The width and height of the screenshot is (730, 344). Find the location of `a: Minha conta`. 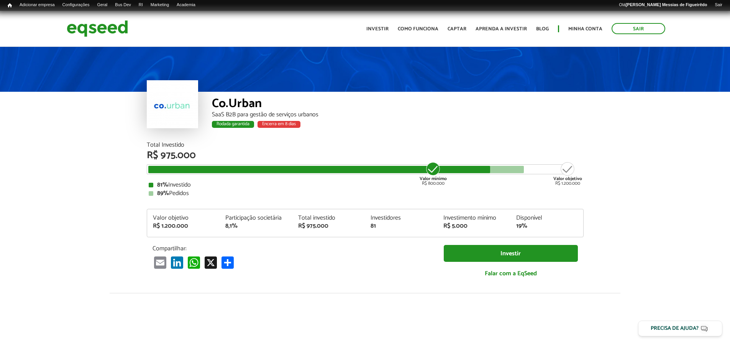

a: Minha conta is located at coordinates (585, 29).